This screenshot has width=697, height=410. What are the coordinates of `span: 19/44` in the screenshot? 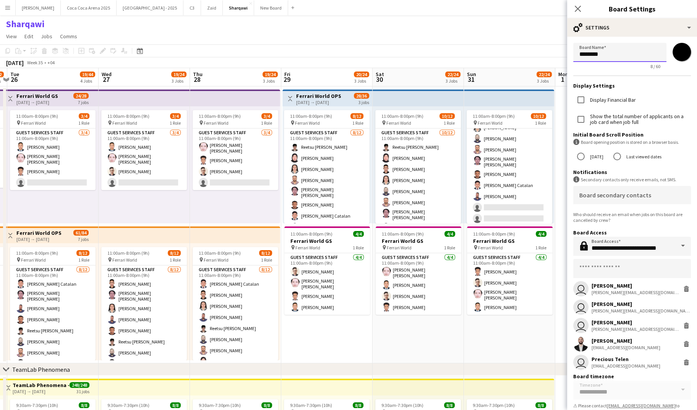 It's located at (87, 74).